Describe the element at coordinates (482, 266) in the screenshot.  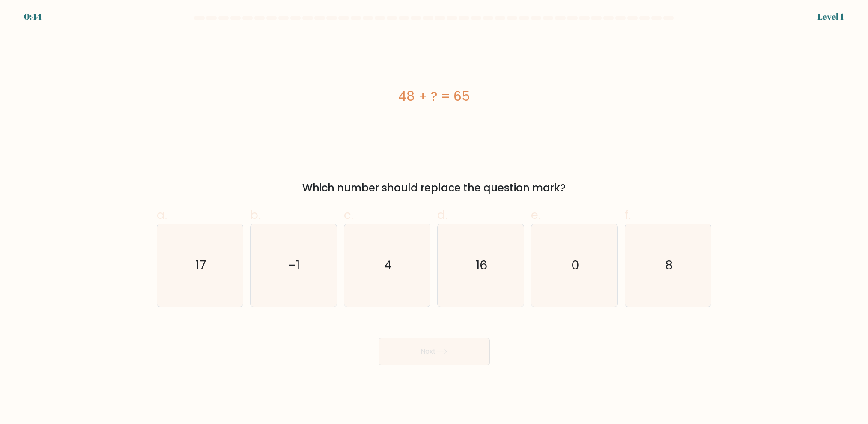
I see `text: 16` at that location.